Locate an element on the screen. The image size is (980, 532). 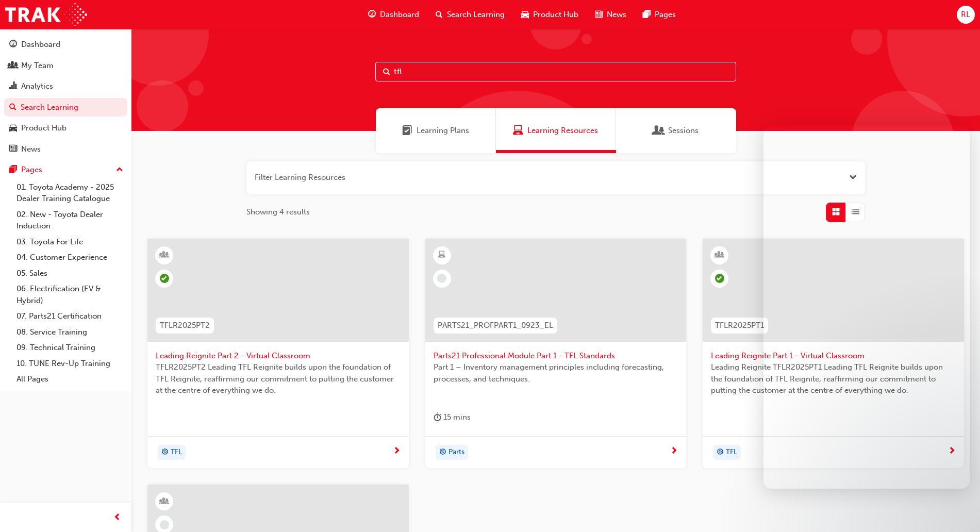
div: Dashboard is located at coordinates (41, 45).